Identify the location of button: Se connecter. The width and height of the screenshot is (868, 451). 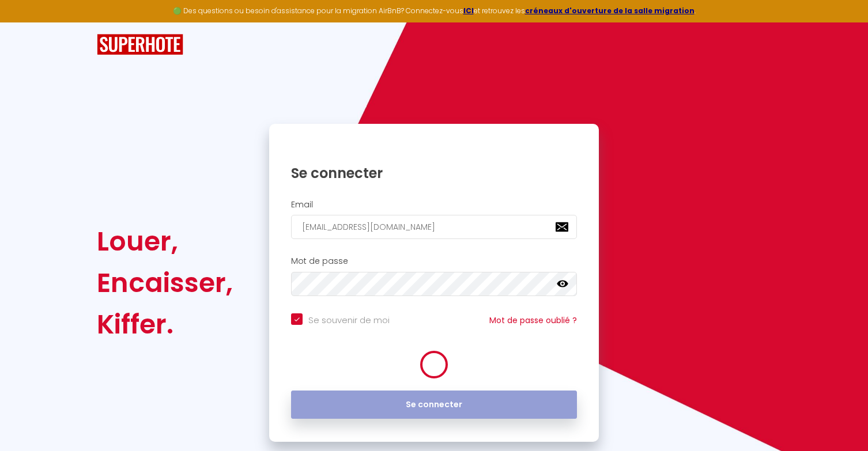
(434, 405).